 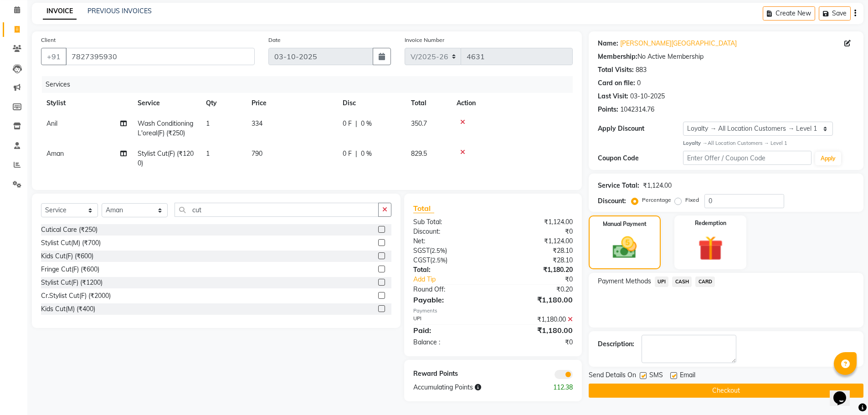 I want to click on button: Save, so click(x=835, y=13).